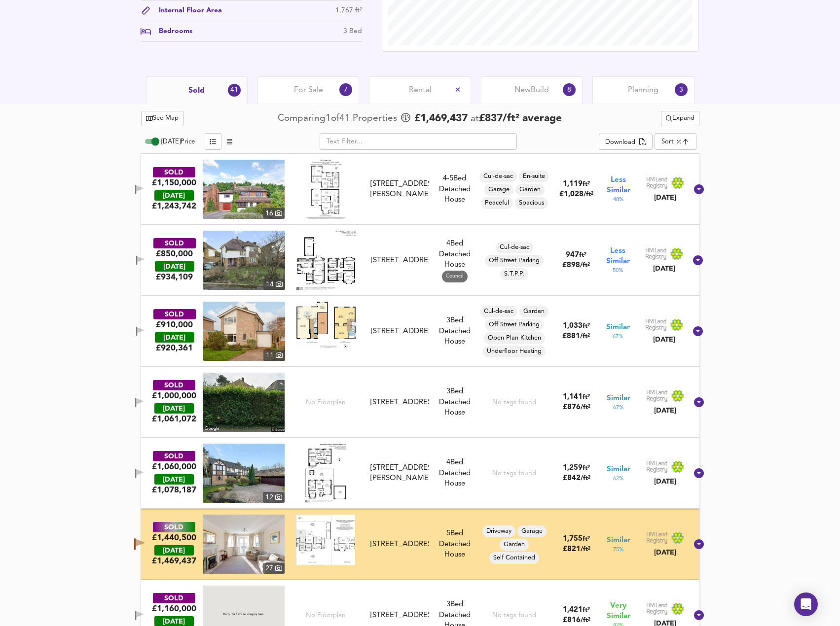  What do you see at coordinates (681, 90) in the screenshot?
I see `div: 3` at bounding box center [681, 90].